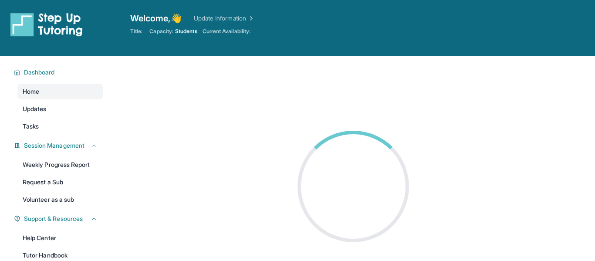  I want to click on span: Welcome, 👋, so click(156, 18).